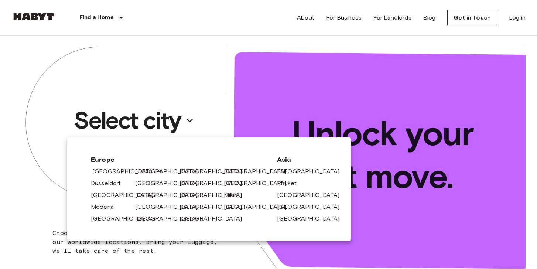 The image size is (537, 269). Describe the element at coordinates (291, 183) in the screenshot. I see `a: Phuket` at that location.